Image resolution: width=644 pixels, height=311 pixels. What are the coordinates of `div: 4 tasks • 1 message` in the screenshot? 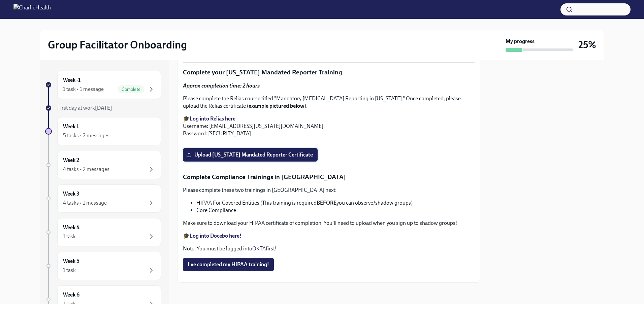 It's located at (85, 203).